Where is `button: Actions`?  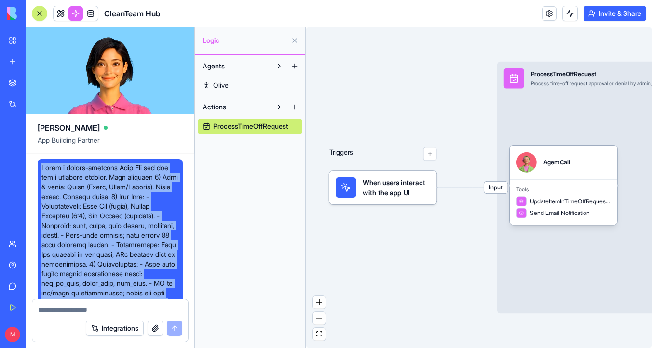
button: Actions is located at coordinates (235, 107).